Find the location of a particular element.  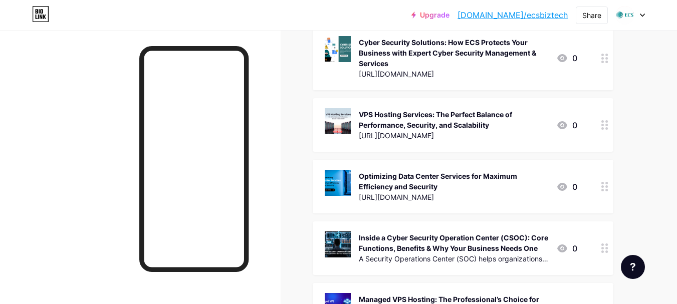

div: Inside a Cyber Security Operation Center (CSOC): Core Functions, Benefits & Why Your Business Nee... is located at coordinates (453, 243).